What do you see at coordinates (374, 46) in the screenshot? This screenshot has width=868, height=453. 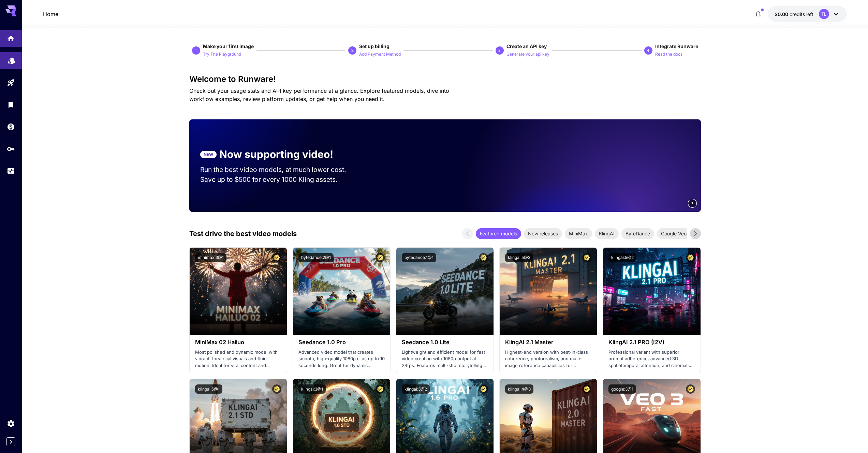 I see `span: Set up billing` at bounding box center [374, 46].